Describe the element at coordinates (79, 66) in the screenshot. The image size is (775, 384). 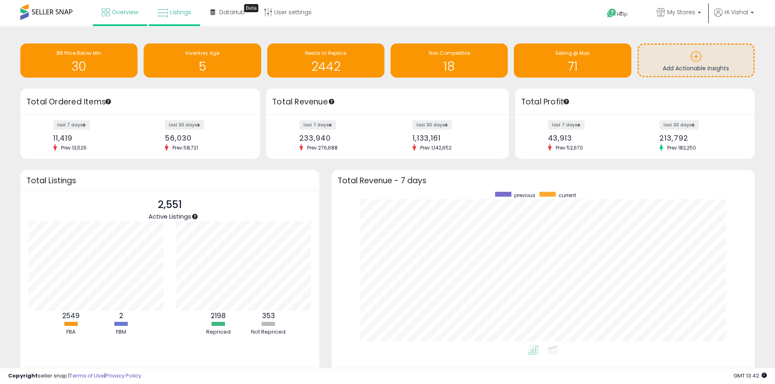
I see `h1: 30` at that location.